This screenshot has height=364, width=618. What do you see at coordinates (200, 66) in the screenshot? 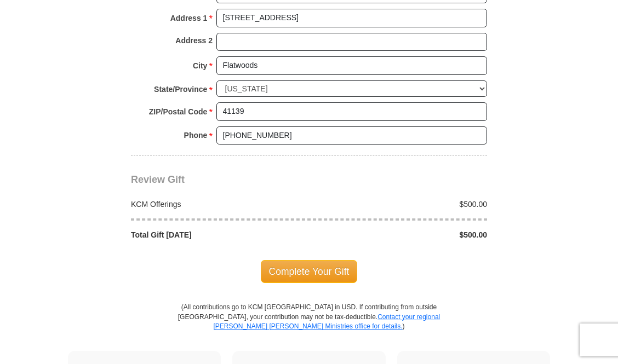
I see `strong: City` at bounding box center [200, 66].